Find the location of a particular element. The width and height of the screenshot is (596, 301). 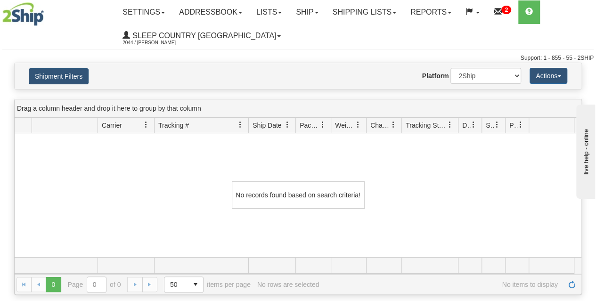

span: Weight is located at coordinates (345, 125).